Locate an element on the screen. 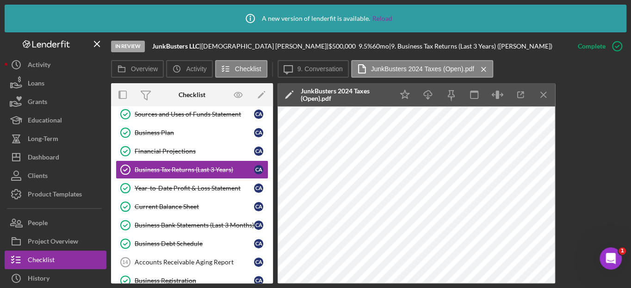 The image size is (631, 288). div: Year-to-Date Profit & Loss Statement is located at coordinates (194, 188).